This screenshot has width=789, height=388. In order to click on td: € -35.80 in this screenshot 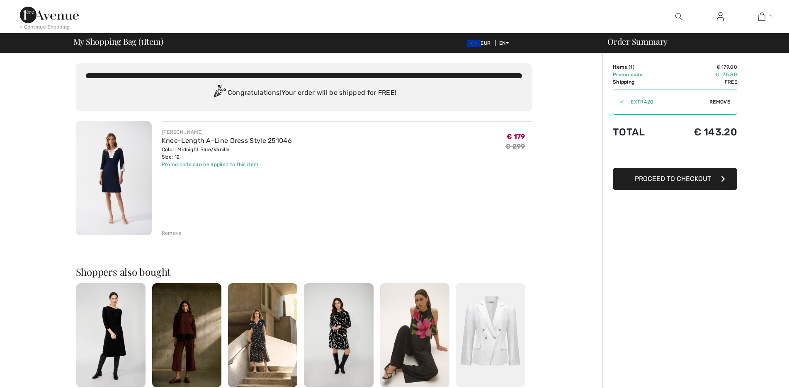, I will do `click(701, 75)`.